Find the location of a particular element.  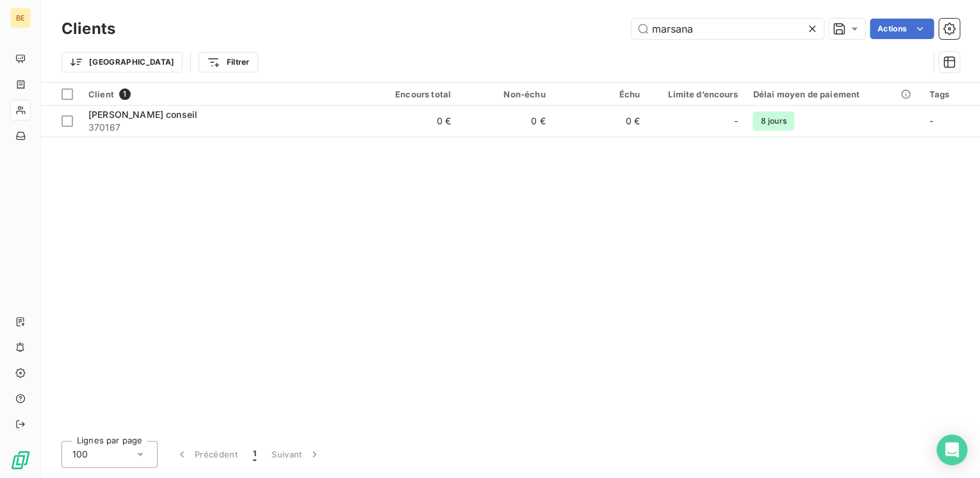

span: 100 is located at coordinates (80, 454).